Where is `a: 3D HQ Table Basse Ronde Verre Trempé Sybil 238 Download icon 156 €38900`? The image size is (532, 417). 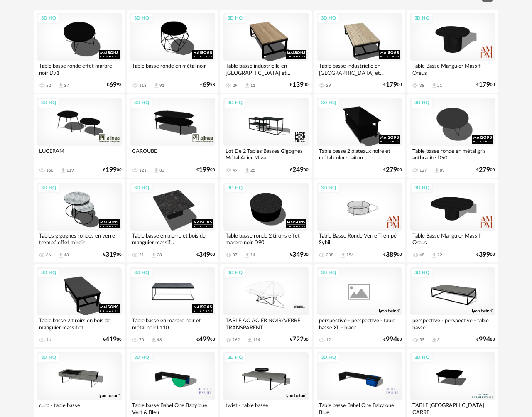 a: 3D HQ Table Basse Ronde Verre Trempé Sybil 238 Download icon 156 €38900 is located at coordinates (359, 221).